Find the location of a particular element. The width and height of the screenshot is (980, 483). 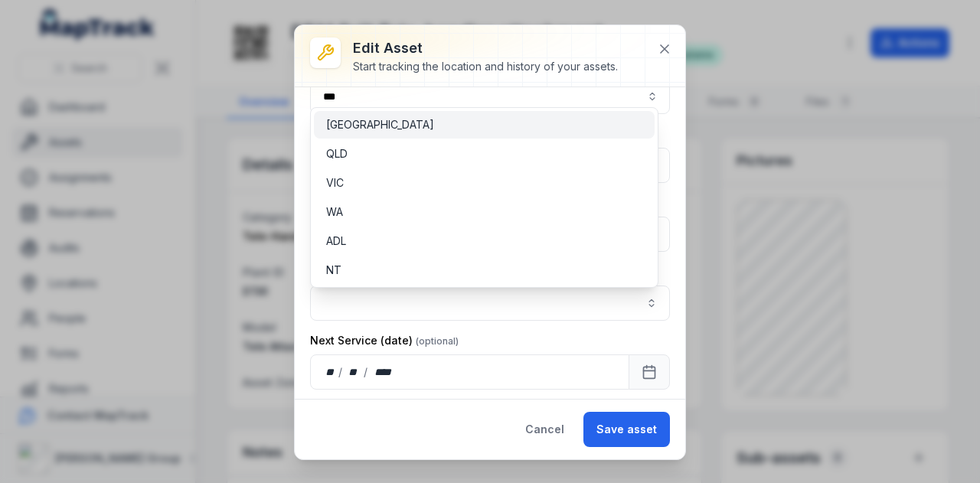

span: ADL is located at coordinates (336, 242).